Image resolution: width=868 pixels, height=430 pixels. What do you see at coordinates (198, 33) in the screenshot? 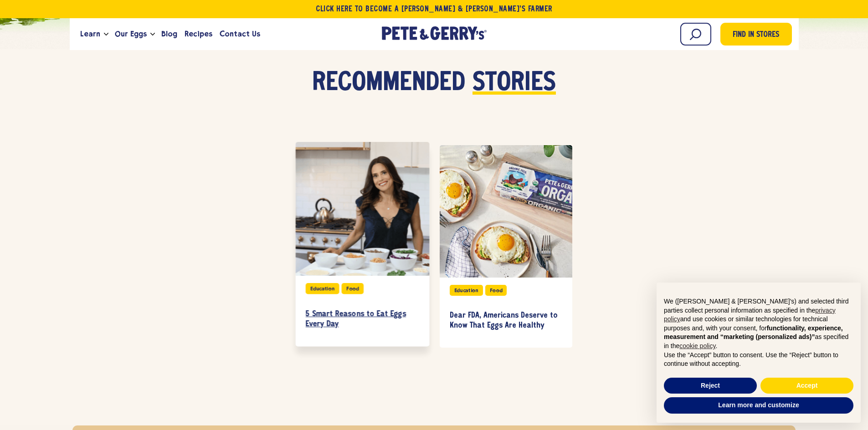
I see `span: Recipes` at bounding box center [198, 33].